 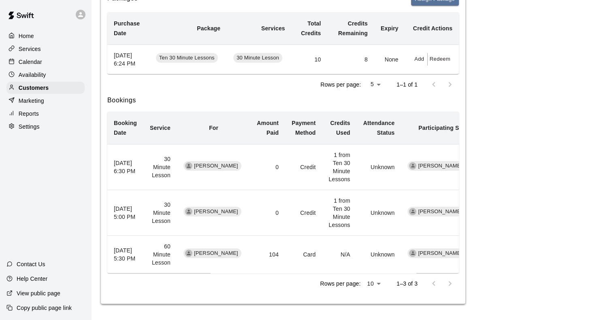 What do you see at coordinates (45, 127) in the screenshot?
I see `a: Settings` at bounding box center [45, 127].